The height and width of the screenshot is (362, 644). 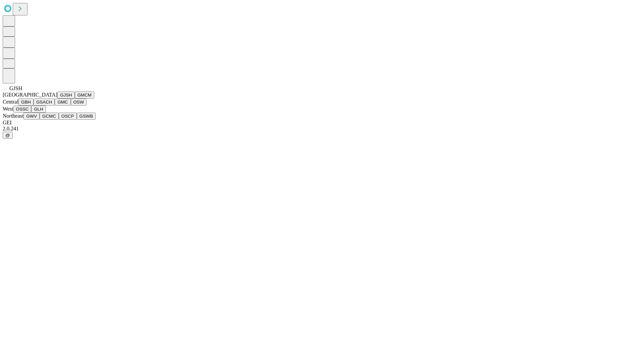 What do you see at coordinates (11, 102) in the screenshot?
I see `span: Central` at bounding box center [11, 102].